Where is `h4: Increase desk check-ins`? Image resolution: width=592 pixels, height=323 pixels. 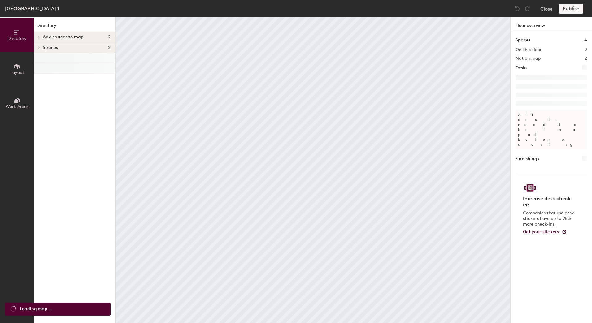
h4: Increase desk check-ins is located at coordinates (549, 202).